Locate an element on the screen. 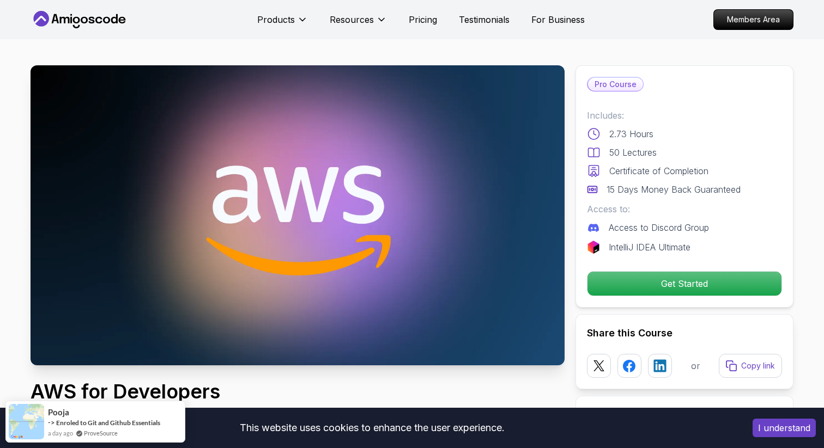 The image size is (824, 448). p: 2.73 Hours is located at coordinates (631, 134).